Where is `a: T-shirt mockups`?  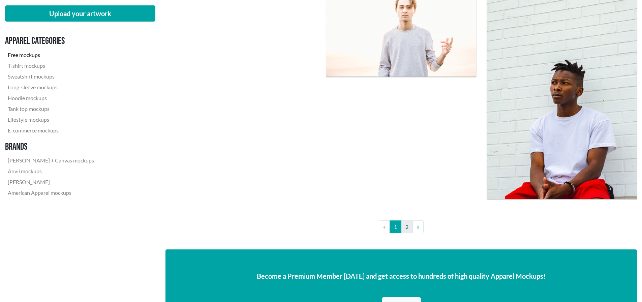 a: T-shirt mockups is located at coordinates (51, 66).